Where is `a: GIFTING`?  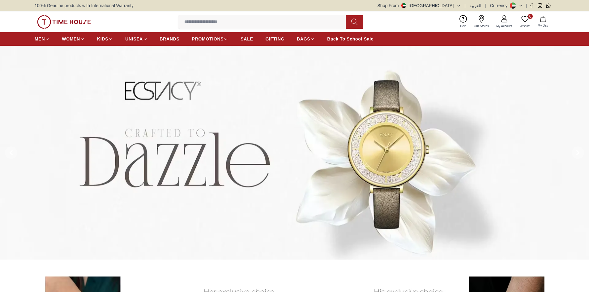 a: GIFTING is located at coordinates (275, 39).